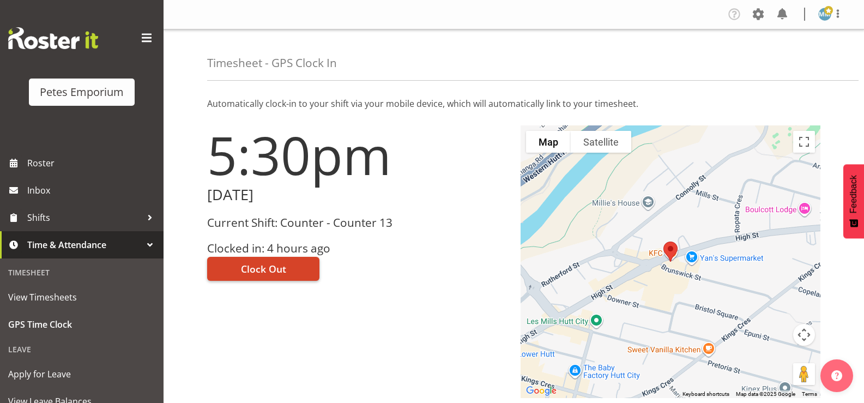 The height and width of the screenshot is (403, 864). I want to click on div: Leave, so click(82, 349).